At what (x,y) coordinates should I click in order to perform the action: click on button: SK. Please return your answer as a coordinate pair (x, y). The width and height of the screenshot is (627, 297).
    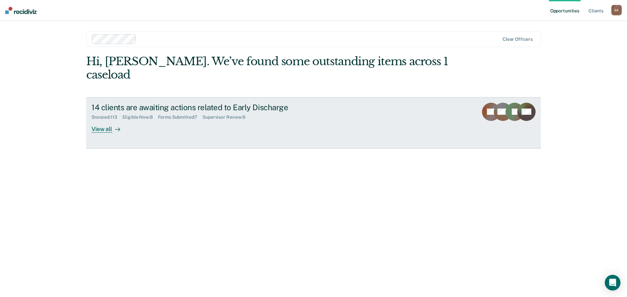
    Looking at the image, I should click on (616, 10).